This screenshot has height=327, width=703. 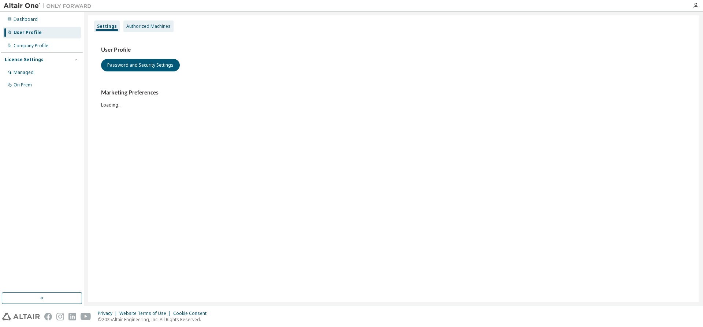 I want to click on h3: Marketing Preferences, so click(x=394, y=93).